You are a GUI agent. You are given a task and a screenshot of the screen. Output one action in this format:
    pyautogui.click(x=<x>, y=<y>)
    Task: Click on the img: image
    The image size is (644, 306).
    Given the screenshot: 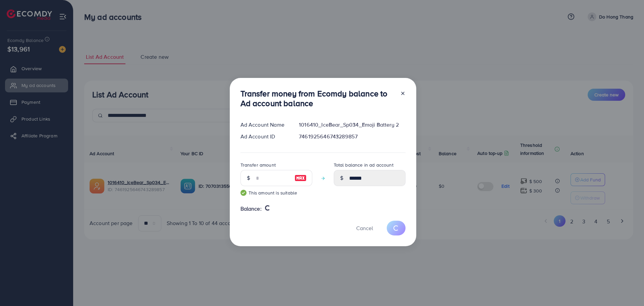 What is the action you would take?
    pyautogui.click(x=301, y=178)
    